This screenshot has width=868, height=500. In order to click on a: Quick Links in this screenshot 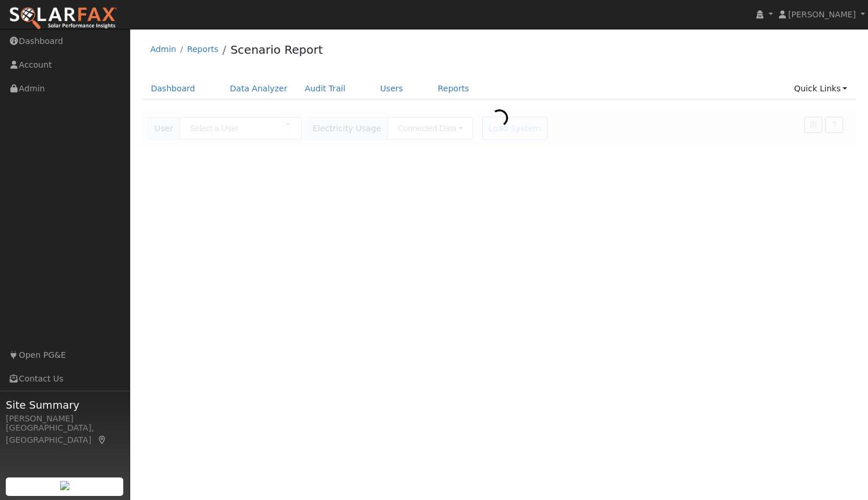, I will do `click(820, 88)`.